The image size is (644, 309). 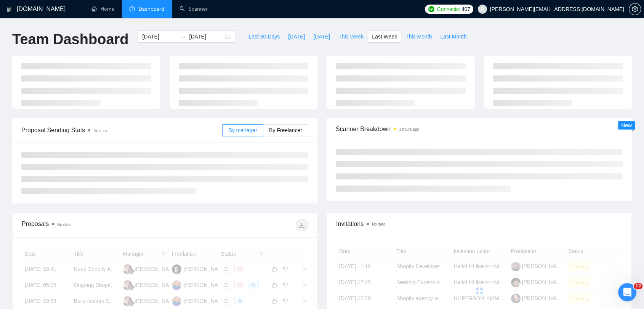 I want to click on img: Profile image for Nazar, so click(x=113, y=20).